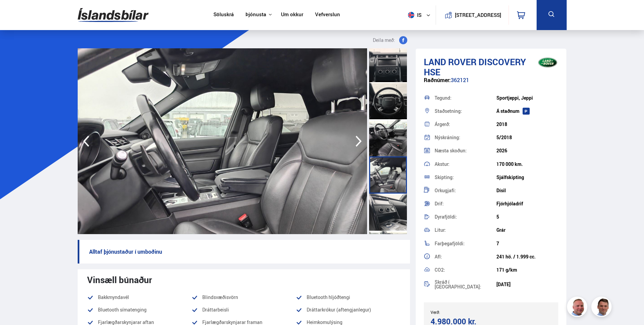 The height and width of the screenshot is (325, 644). Describe the element at coordinates (466, 257) in the screenshot. I see `div: Afl:` at that location.